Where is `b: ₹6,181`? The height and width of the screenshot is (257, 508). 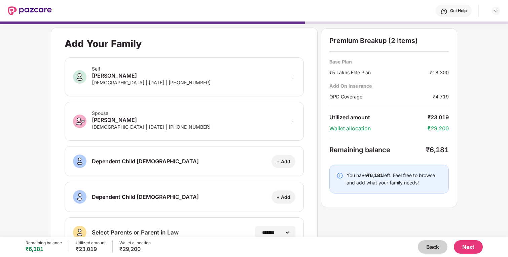 b: ₹6,181 is located at coordinates (375, 175).